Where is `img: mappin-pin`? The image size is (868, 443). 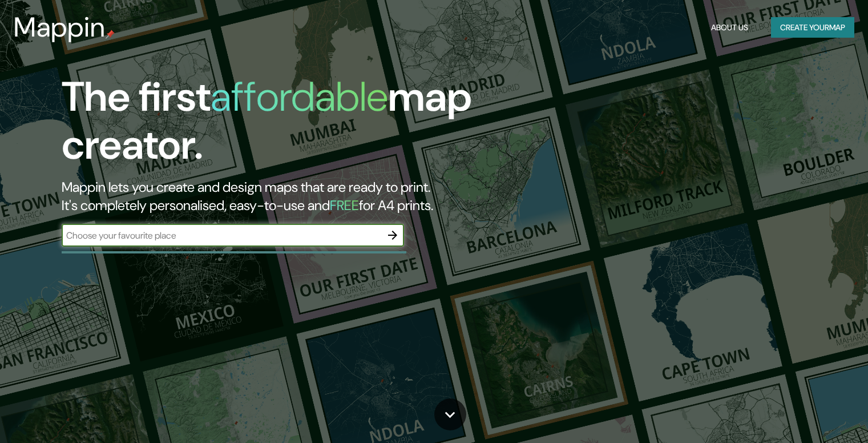
img: mappin-pin is located at coordinates (110, 34).